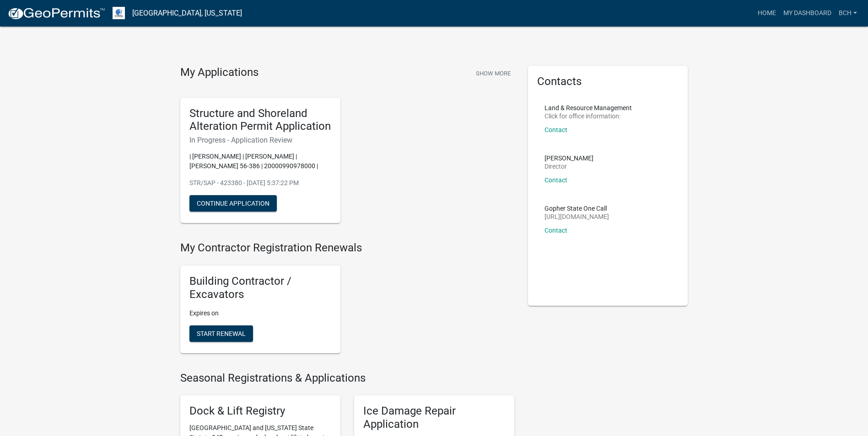  Describe the element at coordinates (260, 313) in the screenshot. I see `p: Expires on` at that location.